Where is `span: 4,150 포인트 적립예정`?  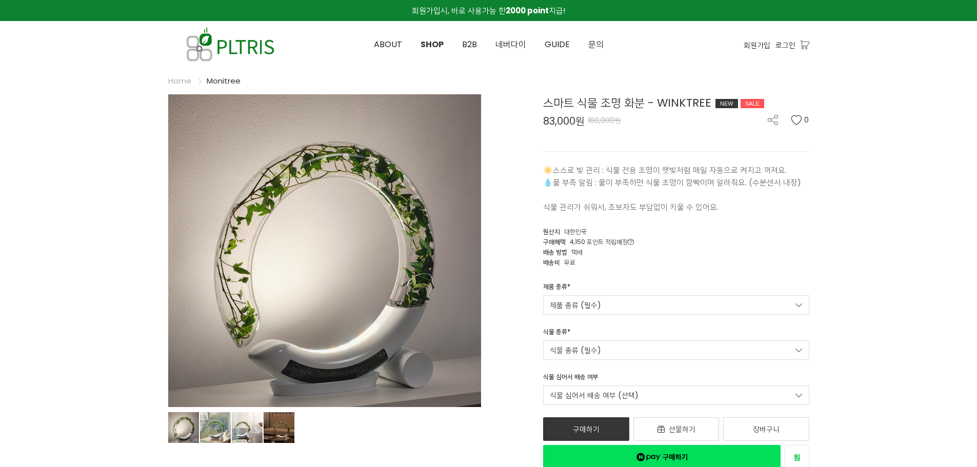
span: 4,150 포인트 적립예정 is located at coordinates (601, 241).